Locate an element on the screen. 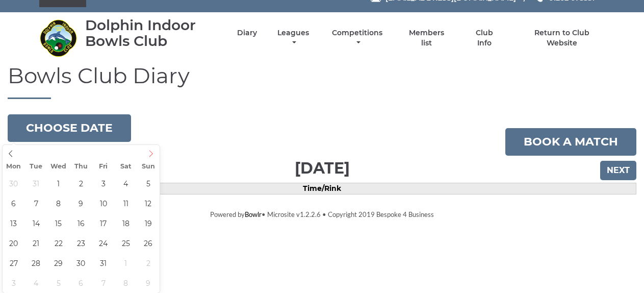  span: February 4, 2020 is located at coordinates (36, 283).